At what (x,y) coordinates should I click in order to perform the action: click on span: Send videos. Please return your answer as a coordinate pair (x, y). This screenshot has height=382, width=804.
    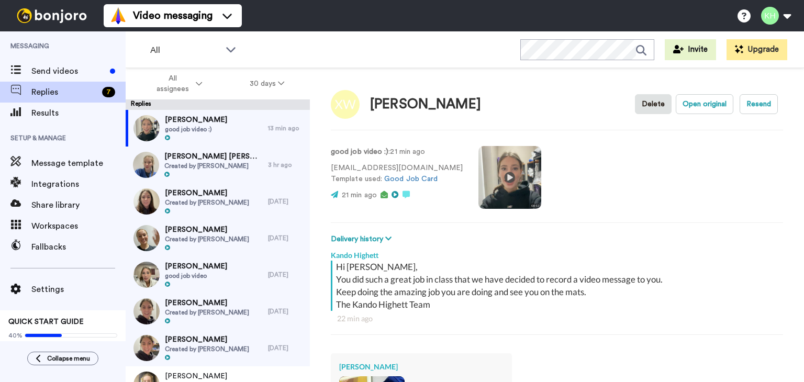
    Looking at the image, I should click on (69, 71).